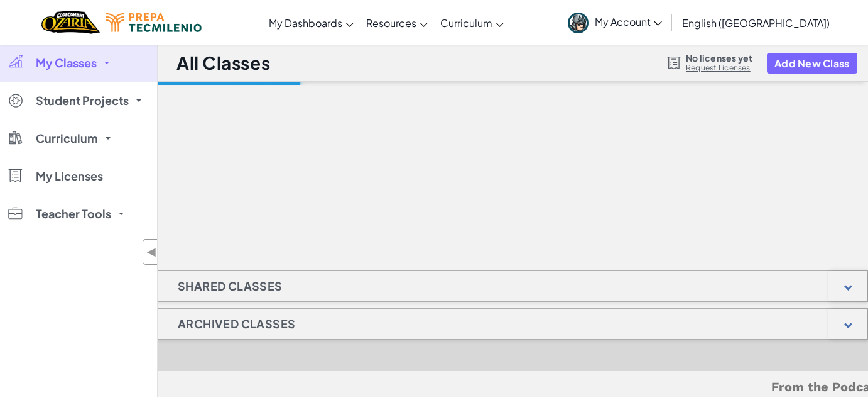 The height and width of the screenshot is (417, 868). Describe the element at coordinates (305, 23) in the screenshot. I see `span: My Dashboards` at that location.